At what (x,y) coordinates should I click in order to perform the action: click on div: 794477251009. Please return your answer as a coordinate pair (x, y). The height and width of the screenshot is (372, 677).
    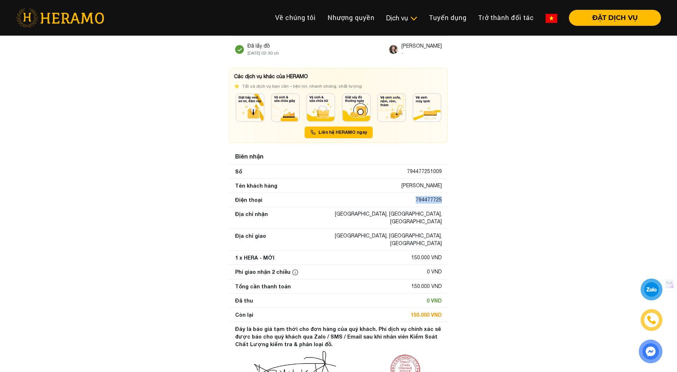
    Looking at the image, I should click on (424, 171).